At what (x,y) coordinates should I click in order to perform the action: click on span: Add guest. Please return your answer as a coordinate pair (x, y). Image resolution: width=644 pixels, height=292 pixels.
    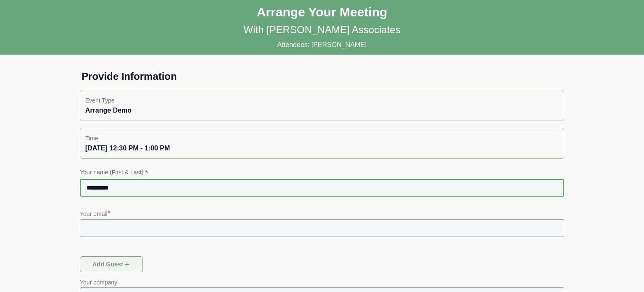
    Looking at the image, I should click on (111, 264).